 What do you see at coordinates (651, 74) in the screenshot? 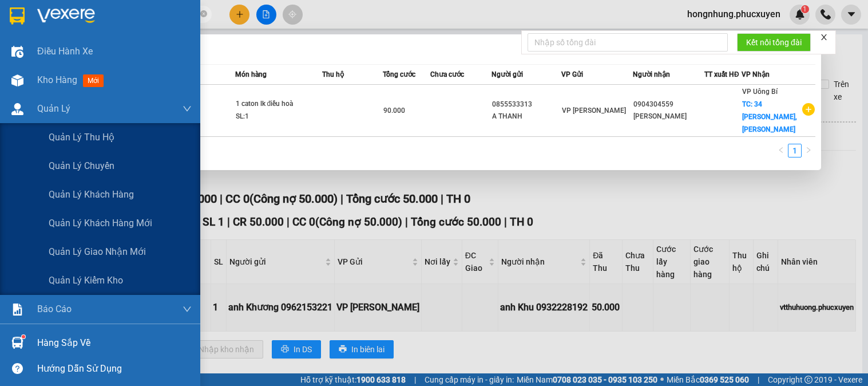
I see `span: Người nhận` at bounding box center [651, 74].